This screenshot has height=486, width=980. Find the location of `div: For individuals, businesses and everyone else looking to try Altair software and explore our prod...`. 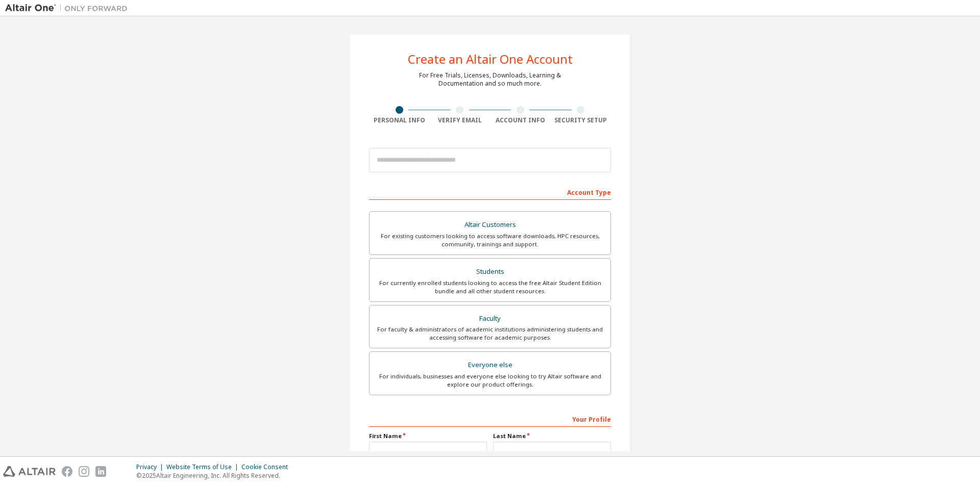

div: For individuals, businesses and everyone else looking to try Altair software and explore our prod... is located at coordinates (490, 380).